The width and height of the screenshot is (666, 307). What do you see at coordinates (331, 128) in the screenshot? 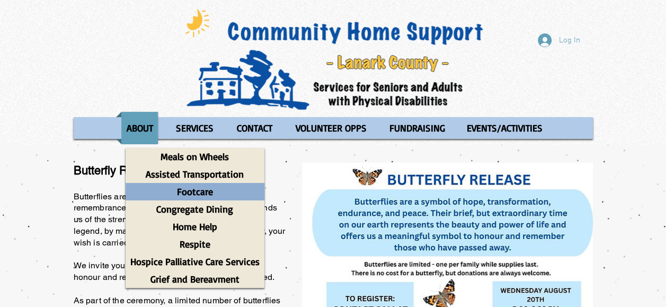
I see `p: VOLUNTEER OPPS` at bounding box center [331, 128].